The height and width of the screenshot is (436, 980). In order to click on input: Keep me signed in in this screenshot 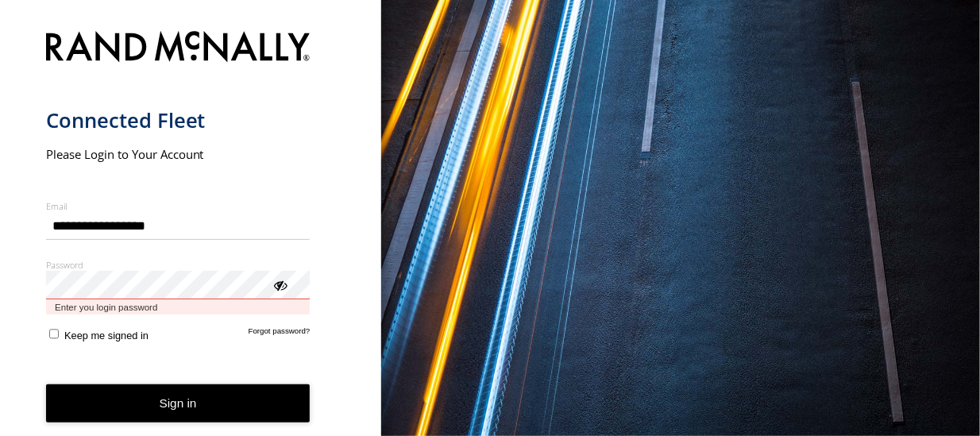, I will do `click(54, 333)`.